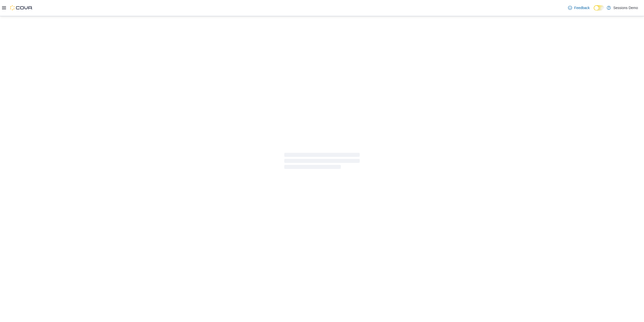  What do you see at coordinates (578, 8) in the screenshot?
I see `a: Feedback` at bounding box center [578, 8].